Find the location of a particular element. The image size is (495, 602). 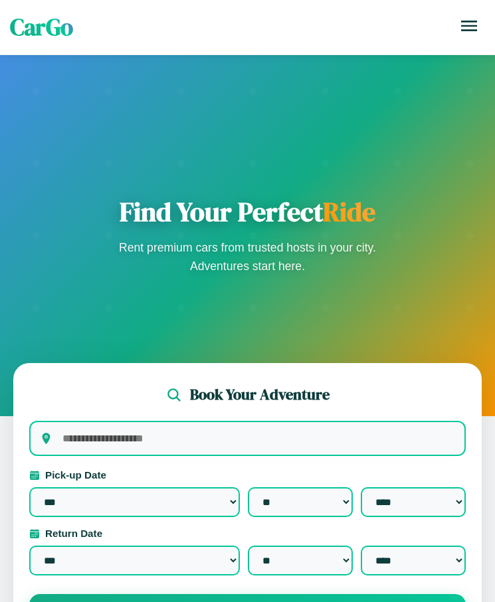

label: Return Date is located at coordinates (247, 533).